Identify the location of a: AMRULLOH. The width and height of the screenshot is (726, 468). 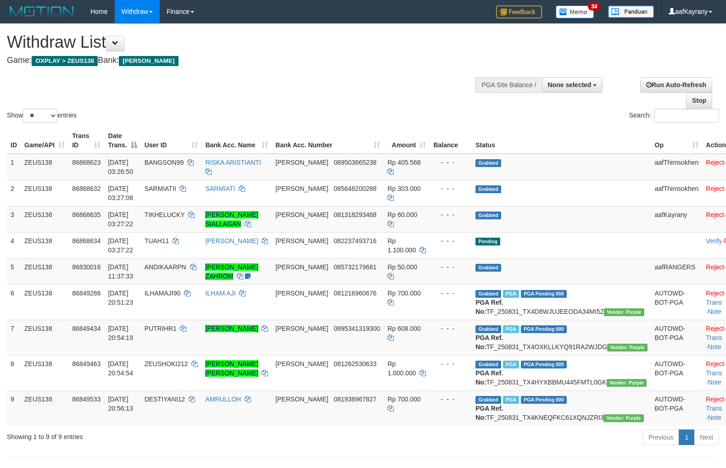
(223, 399).